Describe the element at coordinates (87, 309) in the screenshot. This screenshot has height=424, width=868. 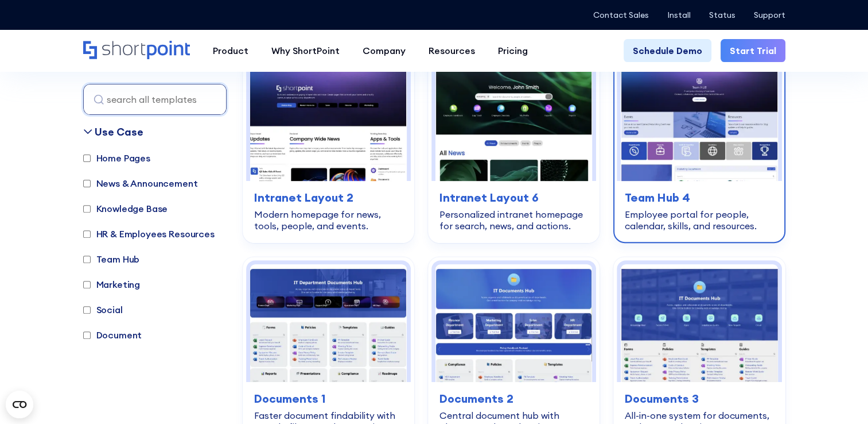
I see `input: Social` at that location.